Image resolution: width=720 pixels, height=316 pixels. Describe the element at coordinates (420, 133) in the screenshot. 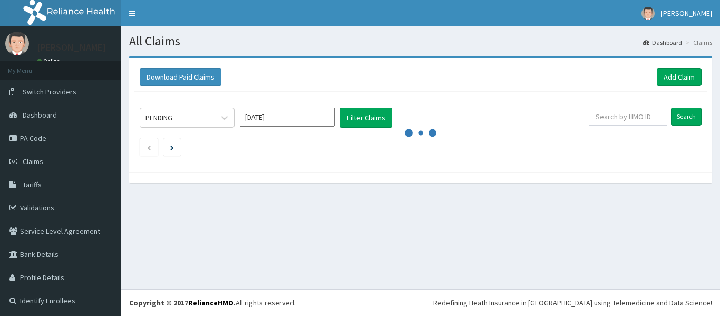

I see `svg: audio-loading` at that location.